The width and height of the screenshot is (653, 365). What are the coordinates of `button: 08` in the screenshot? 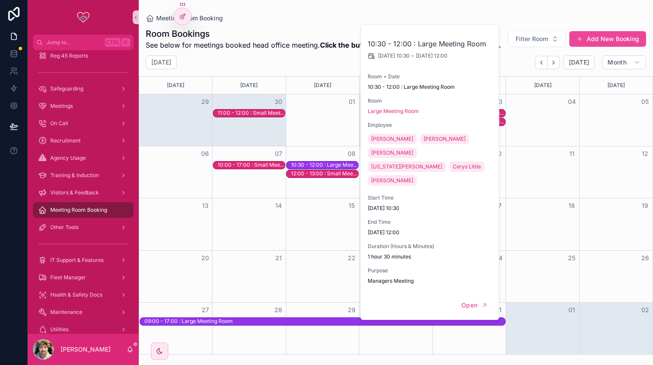 It's located at (351, 154).